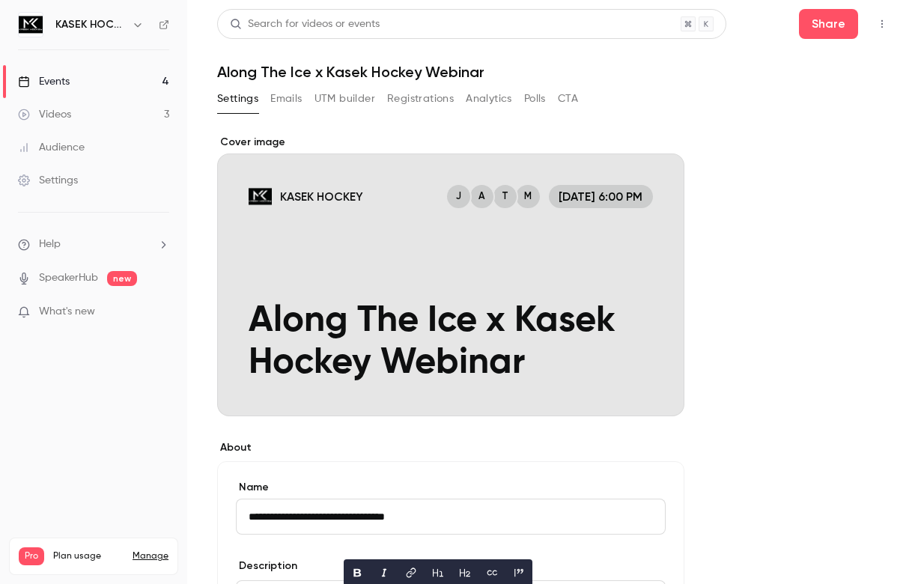 This screenshot has height=584, width=924. Describe the element at coordinates (31, 25) in the screenshot. I see `img: KASEK HOCKEY` at that location.